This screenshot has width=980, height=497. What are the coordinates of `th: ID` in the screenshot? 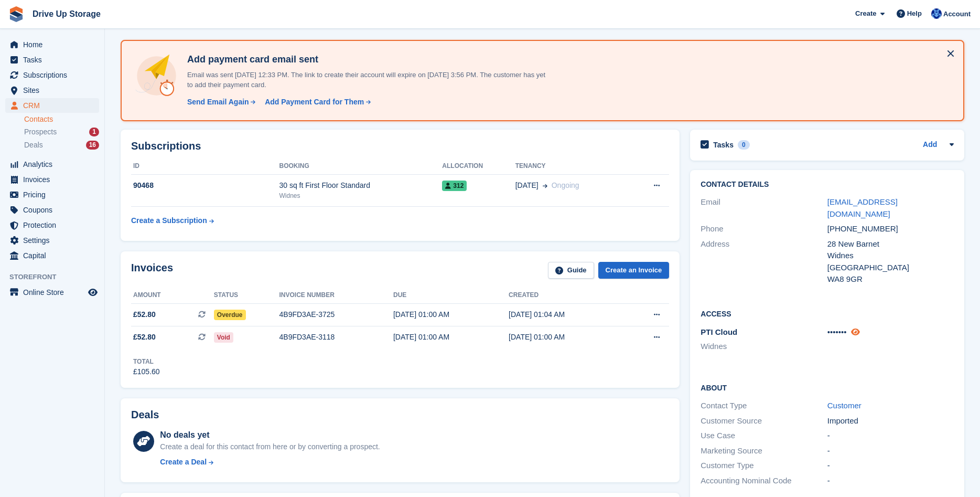 It's located at (205, 166).